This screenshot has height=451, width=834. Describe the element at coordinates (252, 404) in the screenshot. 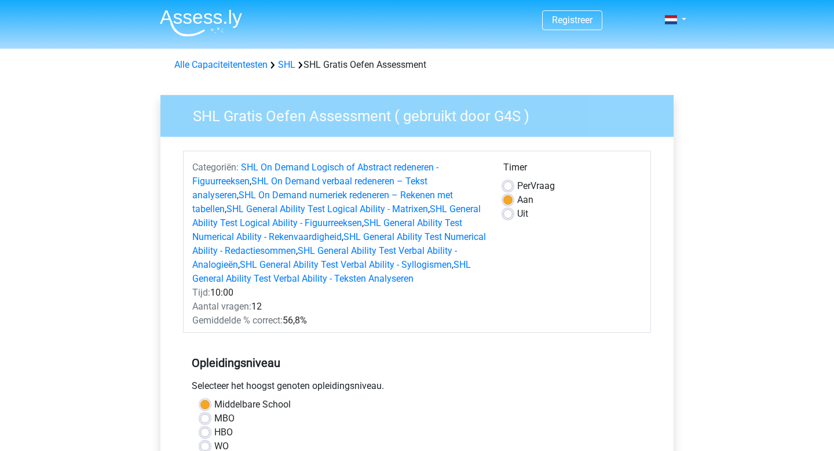

I see `label: Middelbare School` at that location.